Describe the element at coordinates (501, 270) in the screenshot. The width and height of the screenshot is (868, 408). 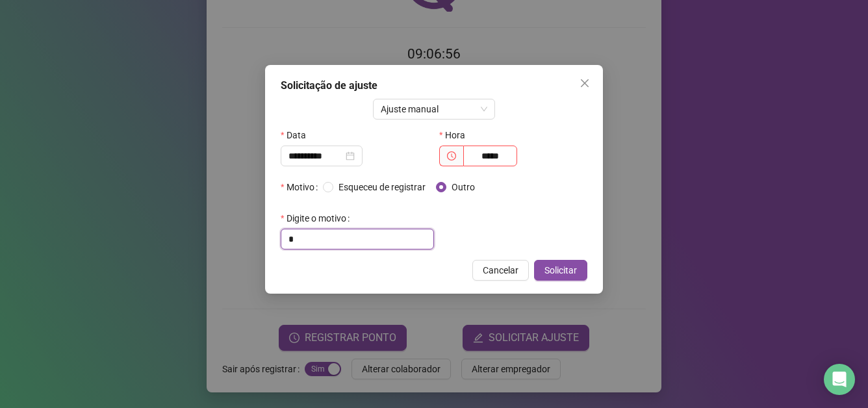
I see `button: Cancelar` at that location.